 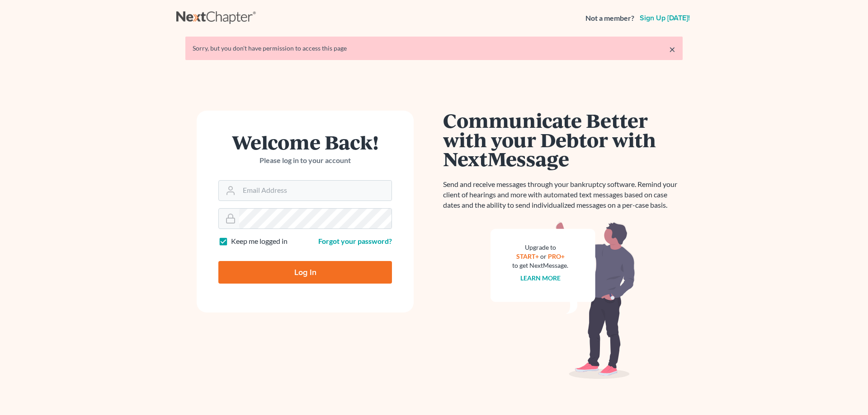 What do you see at coordinates (540, 265) in the screenshot?
I see `div: to get NextMessage.` at bounding box center [540, 265].